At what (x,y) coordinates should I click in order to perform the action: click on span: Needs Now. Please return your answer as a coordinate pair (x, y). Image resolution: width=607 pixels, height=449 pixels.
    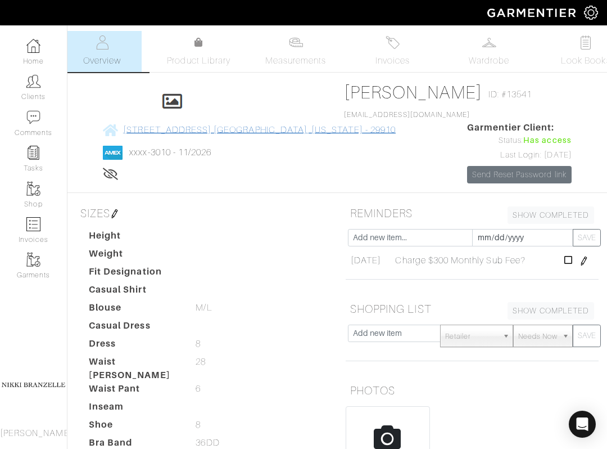
    Looking at the image, I should click on (538, 336).